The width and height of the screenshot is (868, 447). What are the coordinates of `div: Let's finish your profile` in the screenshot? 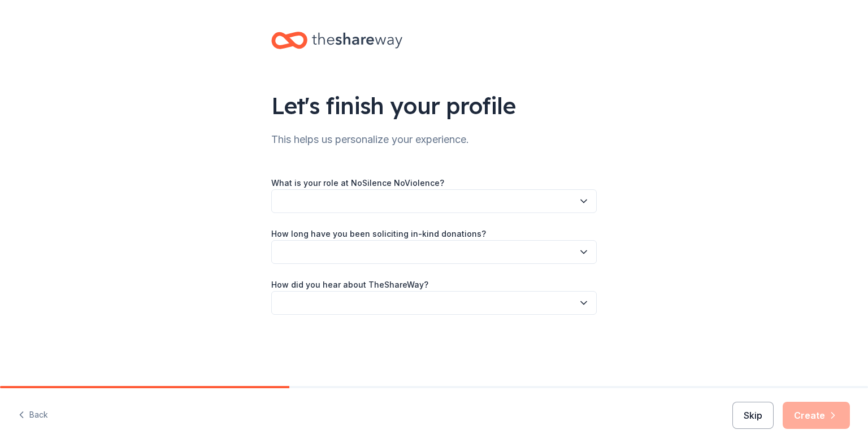 It's located at (434, 106).